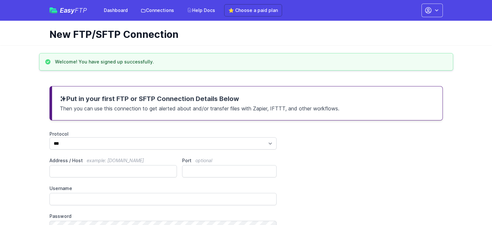  What do you see at coordinates (247, 99) in the screenshot?
I see `h3: Put in your first FTP or SFTP Connection Details Below` at bounding box center [247, 99].